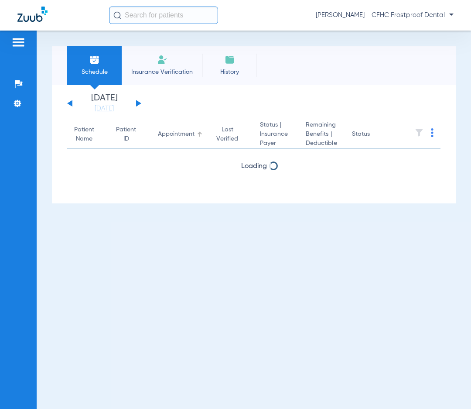 Image resolution: width=471 pixels, height=409 pixels. I want to click on img: filter.svg, so click(419, 133).